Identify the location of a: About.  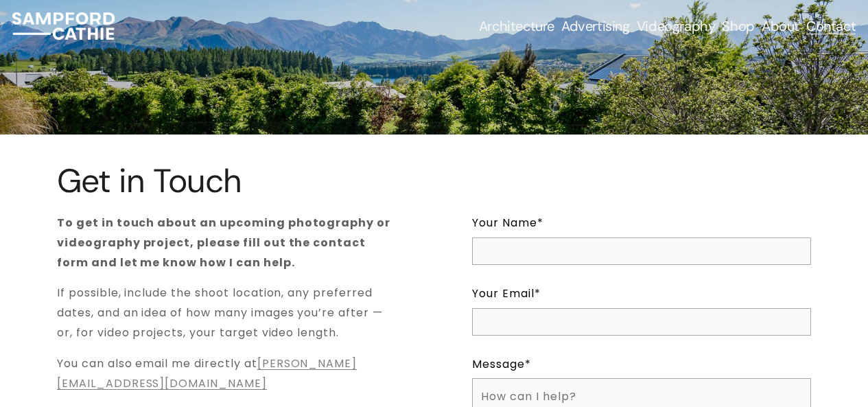
(781, 26).